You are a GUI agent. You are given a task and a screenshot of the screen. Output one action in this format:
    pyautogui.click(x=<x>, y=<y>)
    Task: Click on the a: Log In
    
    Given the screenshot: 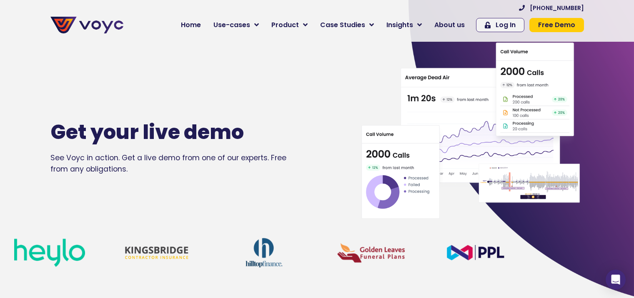 What is the action you would take?
    pyautogui.click(x=500, y=25)
    